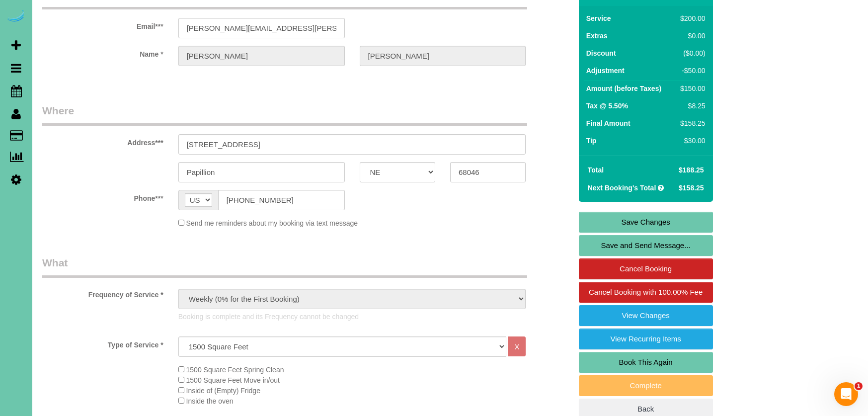 The image size is (868, 416). Describe the element at coordinates (645, 292) in the screenshot. I see `span: Cancel Booking with 100.00% Fee` at that location.